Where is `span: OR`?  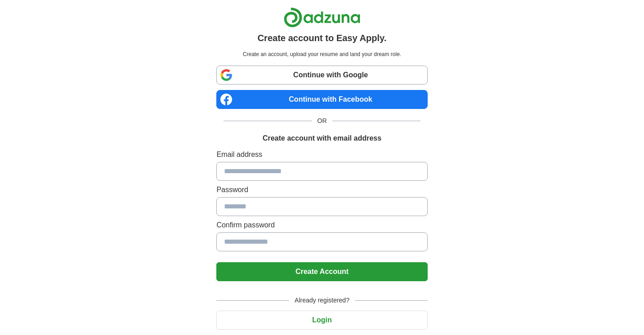
span: OR is located at coordinates (322, 121).